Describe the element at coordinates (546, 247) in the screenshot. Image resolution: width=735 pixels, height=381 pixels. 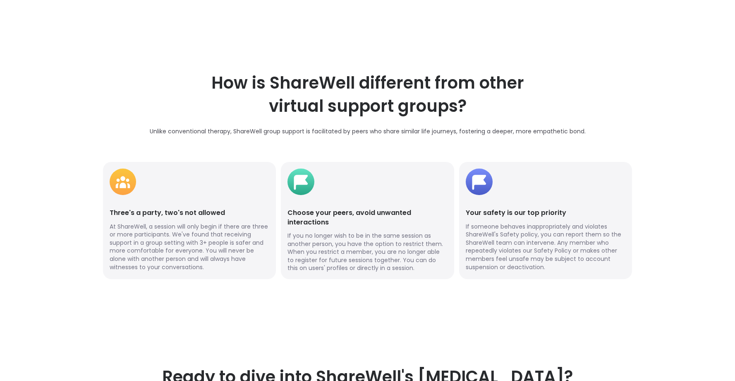
I see `p: If someone behaves inappropriately and violates ShareWell's Safety policy, you can report them so...` at that location.